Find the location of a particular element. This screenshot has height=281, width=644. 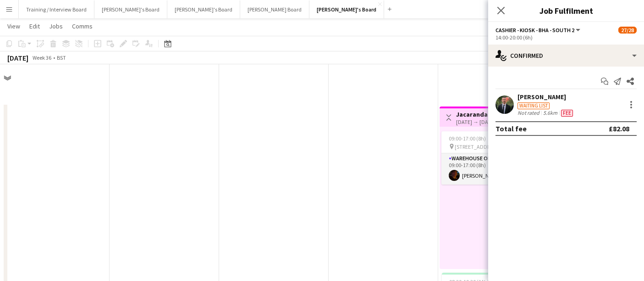

h3: Job Fulfilment is located at coordinates (566, 10).